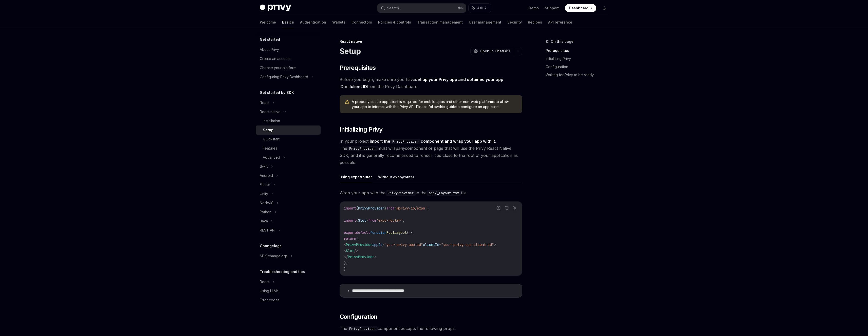 The height and width of the screenshot is (336, 868). Describe the element at coordinates (432, 141) in the screenshot. I see `strong: import the component and wrap your app with it` at that location.